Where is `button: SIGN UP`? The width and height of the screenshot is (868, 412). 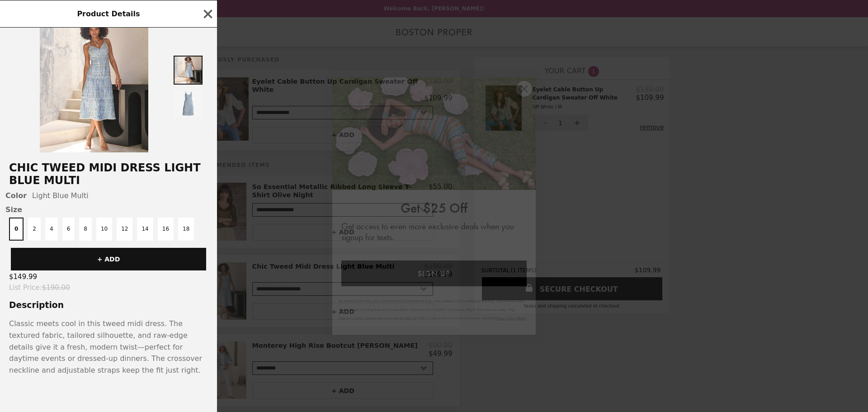 button: SIGN UP is located at coordinates (434, 273).